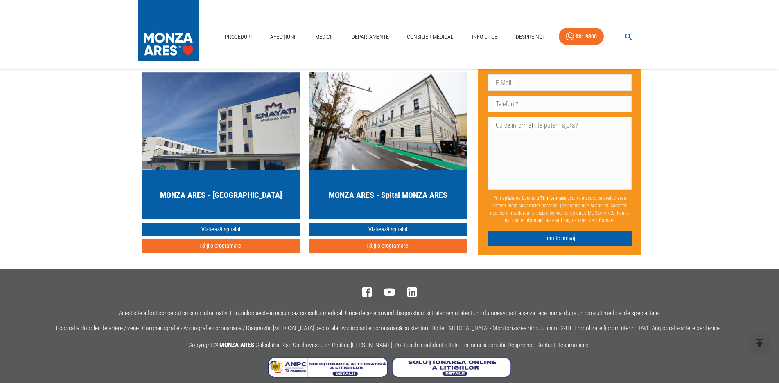 The width and height of the screenshot is (779, 383). What do you see at coordinates (521, 345) in the screenshot?
I see `a: Despre noi` at bounding box center [521, 345].